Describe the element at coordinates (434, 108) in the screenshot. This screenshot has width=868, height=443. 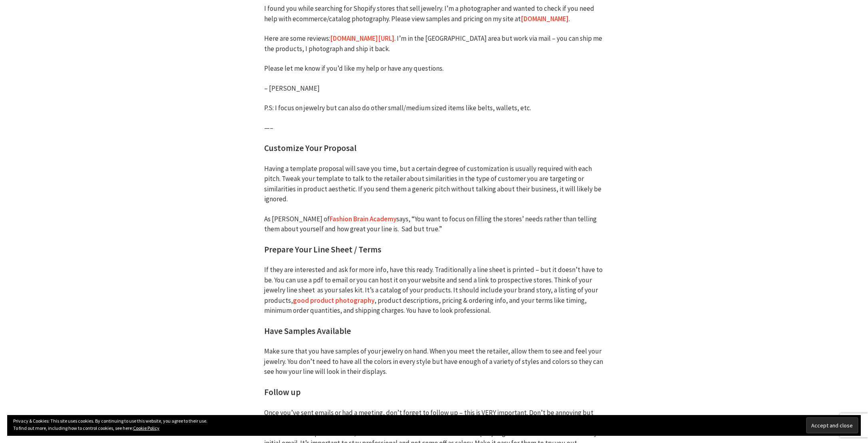
I see `p: P.S: I focus on jewelry but can also do other small/medium sized items like belts, wallets, etc.` at that location.